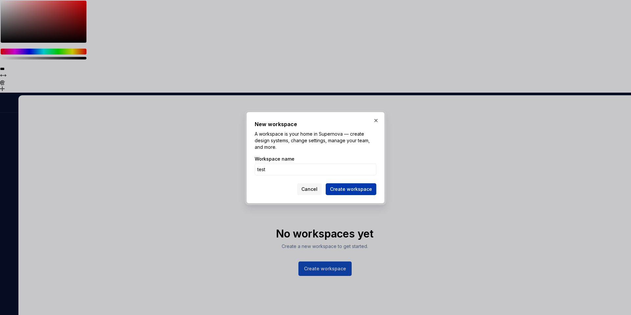 This screenshot has height=315, width=631. What do you see at coordinates (316, 141) in the screenshot?
I see `p: A workspace is your home in Supernova — create design systems, change settings, manage your team,...` at bounding box center [316, 141].